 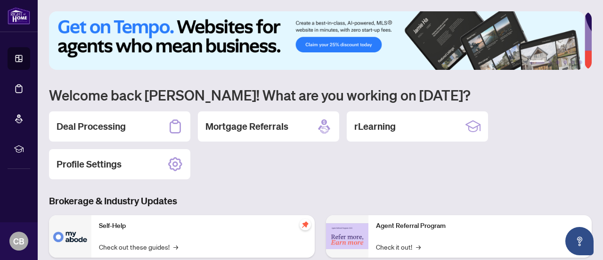 What do you see at coordinates (480, 226) in the screenshot?
I see `p: Agent Referral Program` at bounding box center [480, 226].